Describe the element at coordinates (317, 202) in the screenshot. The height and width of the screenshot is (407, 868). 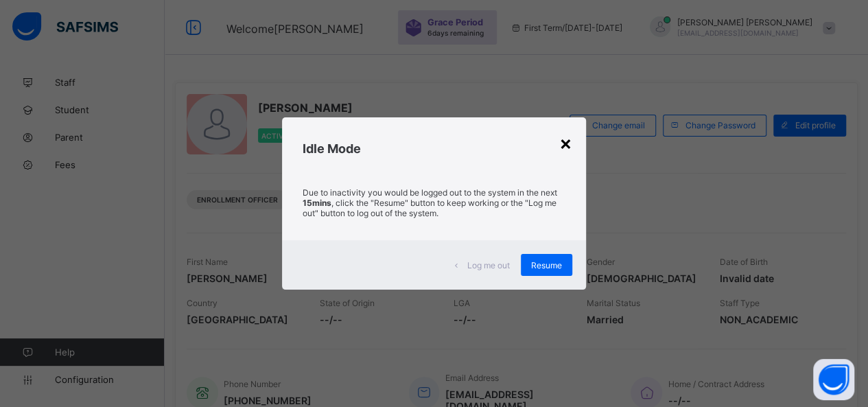
I see `strong: 15mins` at that location.